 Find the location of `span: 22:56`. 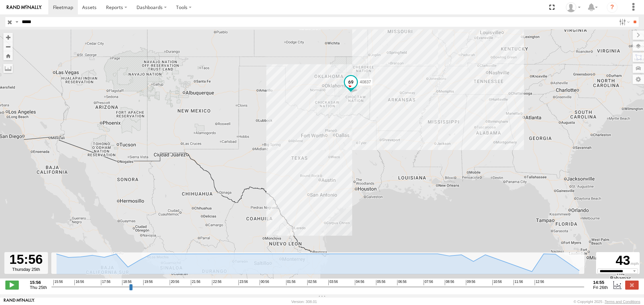

span: 22:56 is located at coordinates (216, 282).